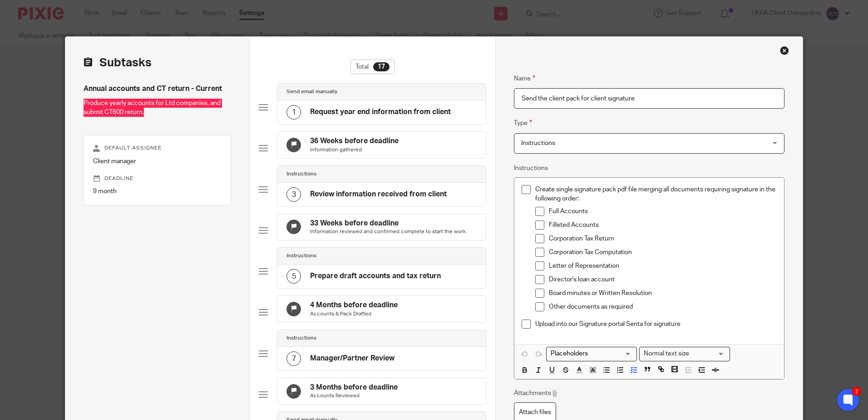 Image resolution: width=868 pixels, height=420 pixels. I want to click on div: 17, so click(381, 67).